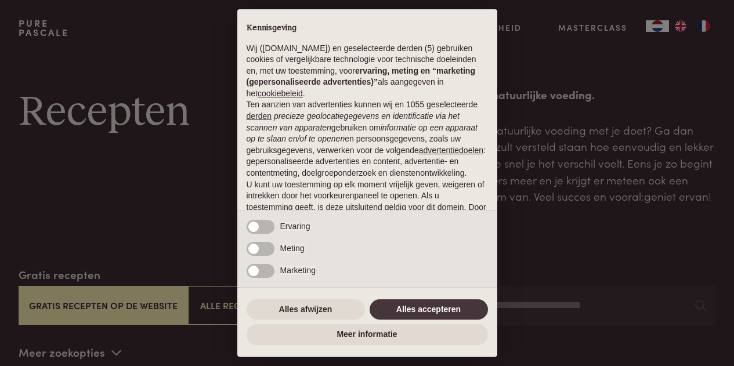  Describe the element at coordinates (429, 310) in the screenshot. I see `button: Alles accepteren` at that location.